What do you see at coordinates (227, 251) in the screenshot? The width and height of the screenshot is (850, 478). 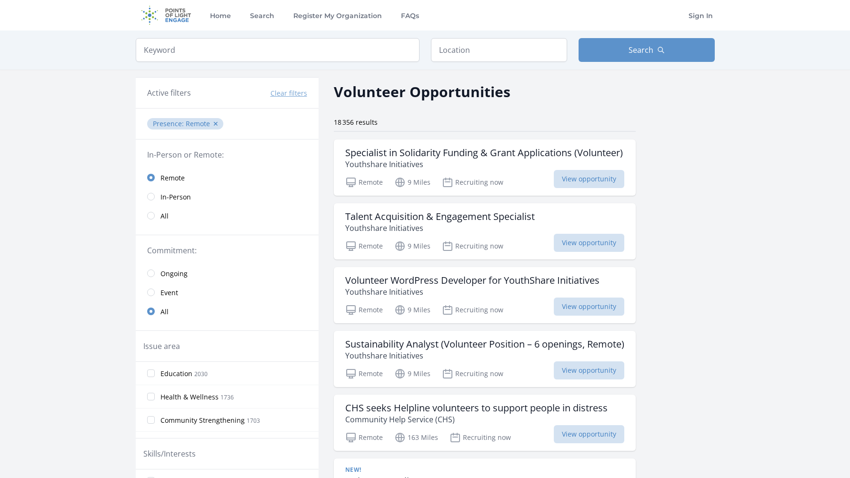 I see `legend: Commitment:` at bounding box center [227, 251].